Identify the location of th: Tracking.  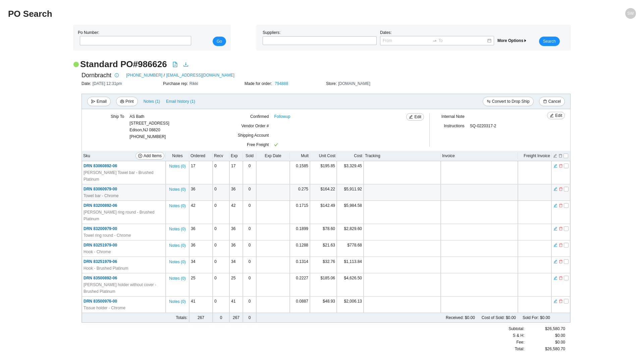
(402, 156).